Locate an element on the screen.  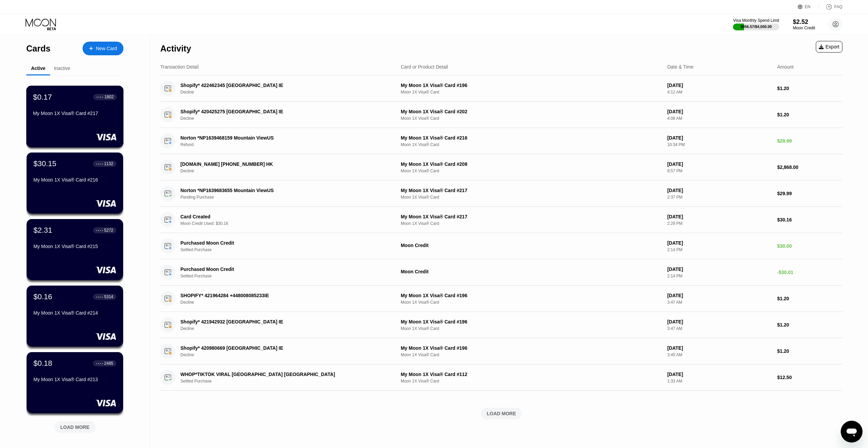
div: 2485 is located at coordinates (108, 364).